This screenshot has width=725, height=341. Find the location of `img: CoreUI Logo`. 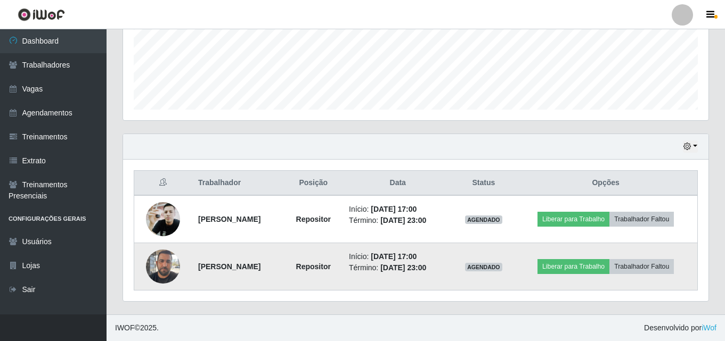

img: CoreUI Logo is located at coordinates (41, 14).